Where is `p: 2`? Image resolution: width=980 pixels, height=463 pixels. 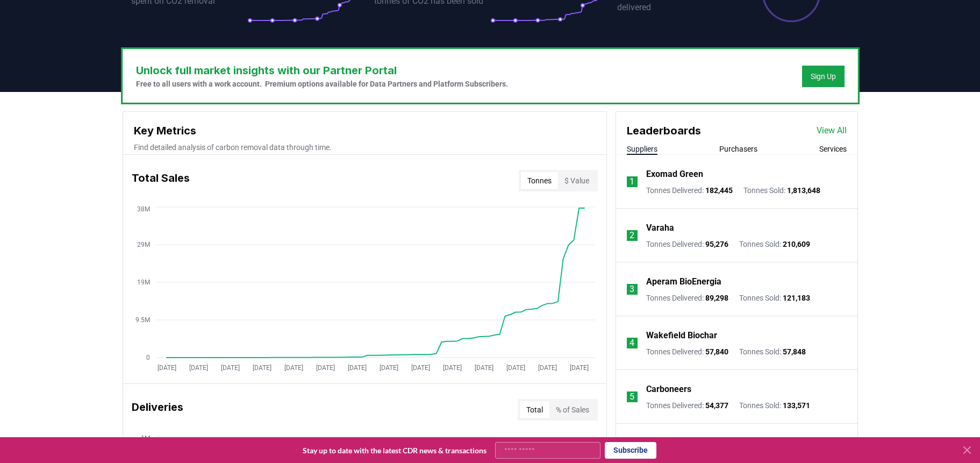
p: 2 is located at coordinates (631, 235).